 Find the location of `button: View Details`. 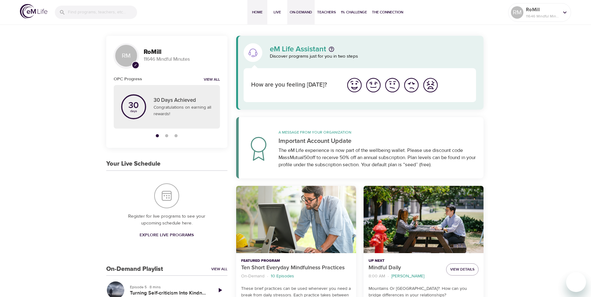

button: View Details is located at coordinates (462, 269).